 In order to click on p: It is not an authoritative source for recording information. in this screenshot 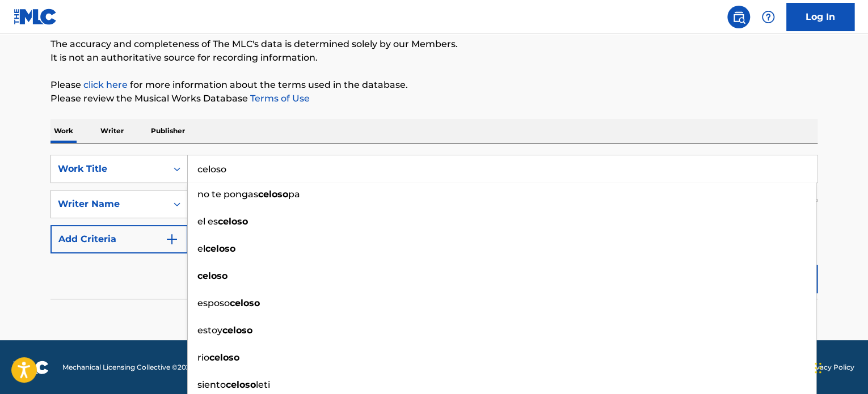, I will do `click(434, 58)`.